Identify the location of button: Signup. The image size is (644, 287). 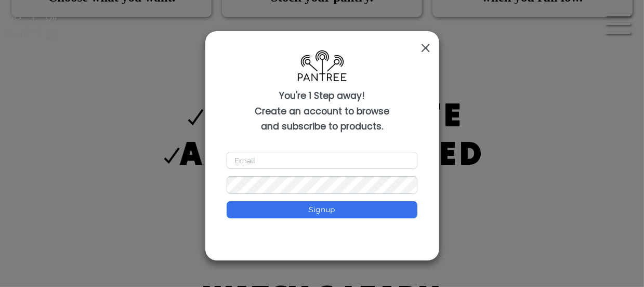
(322, 210).